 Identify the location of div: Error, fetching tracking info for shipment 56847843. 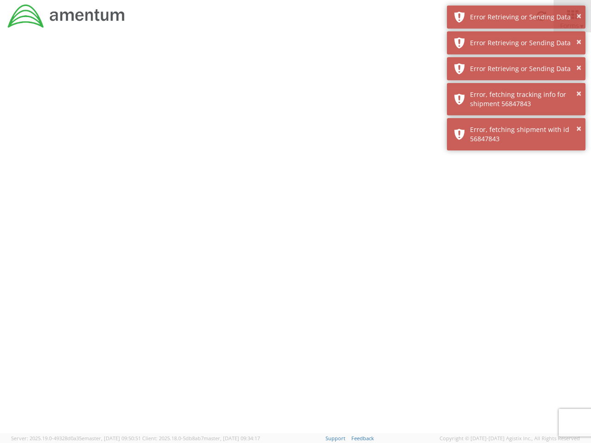
(524, 99).